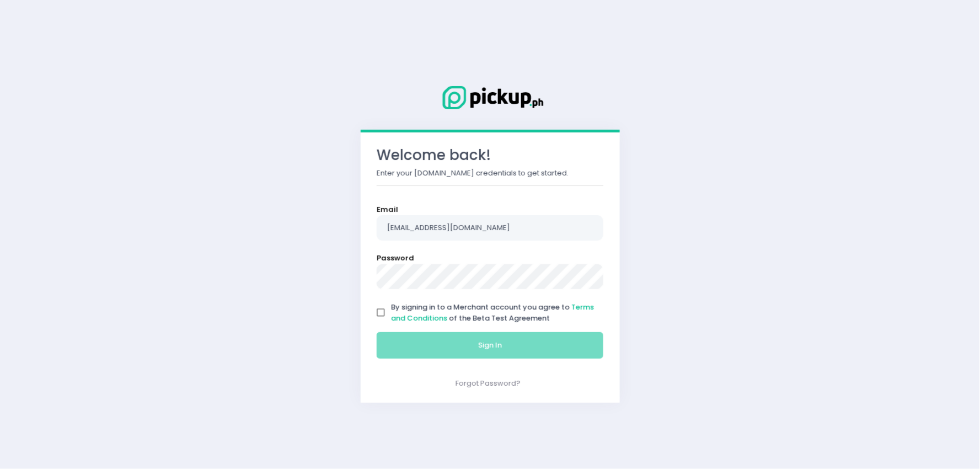 The width and height of the screenshot is (980, 469). I want to click on input: Email, so click(491, 228).